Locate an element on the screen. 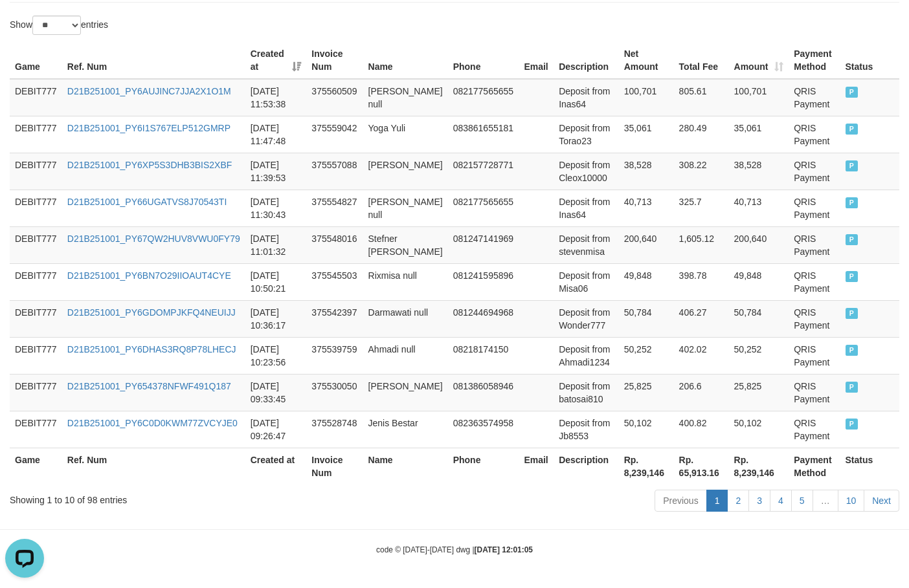  a: Next is located at coordinates (880, 500).